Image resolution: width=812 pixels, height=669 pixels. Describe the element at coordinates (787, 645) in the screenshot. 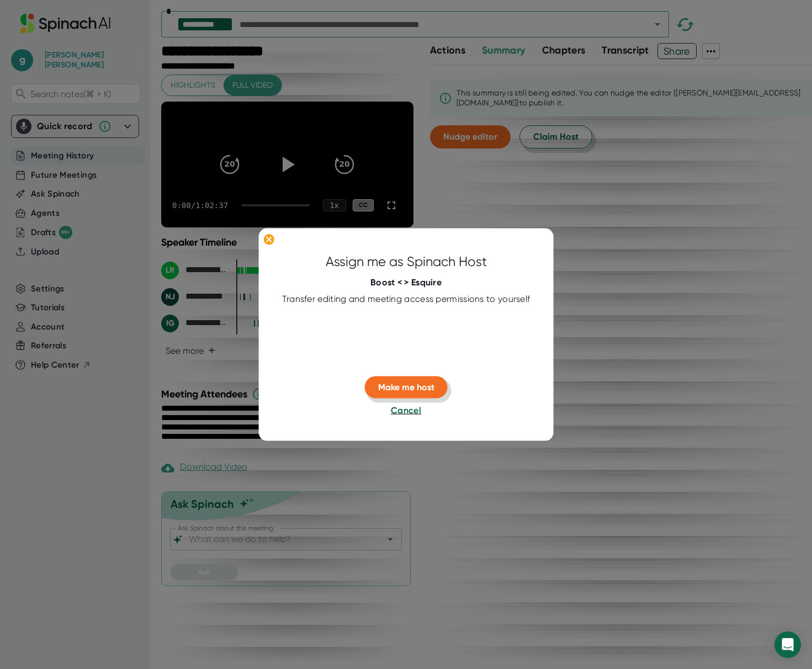

I see `div: Open Intercom Messenger` at that location.